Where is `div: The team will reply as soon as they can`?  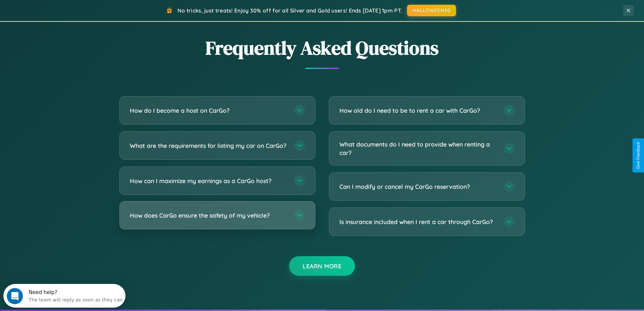
div: The team will reply as soon as they can is located at coordinates (72, 15).